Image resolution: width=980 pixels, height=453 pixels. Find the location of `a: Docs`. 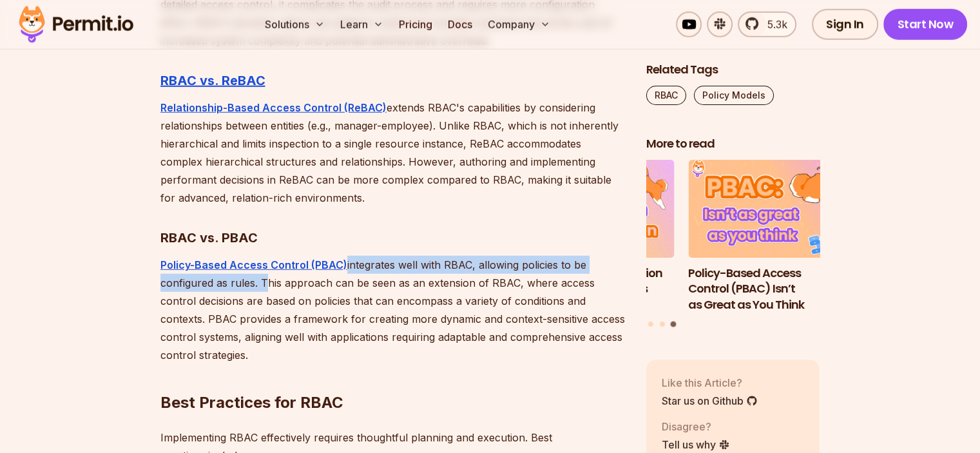

a: Docs is located at coordinates (460, 25).